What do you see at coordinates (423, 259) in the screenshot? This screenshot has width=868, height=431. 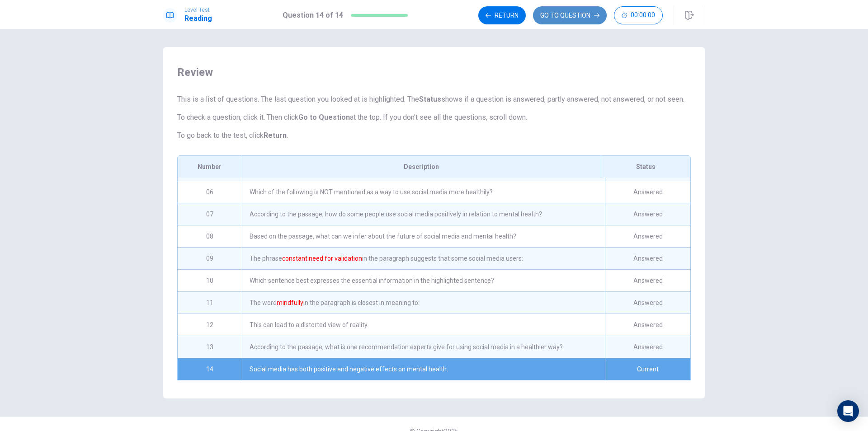 I see `div: The phrase in the paragraph suggests that some social media users:` at bounding box center [423, 259].